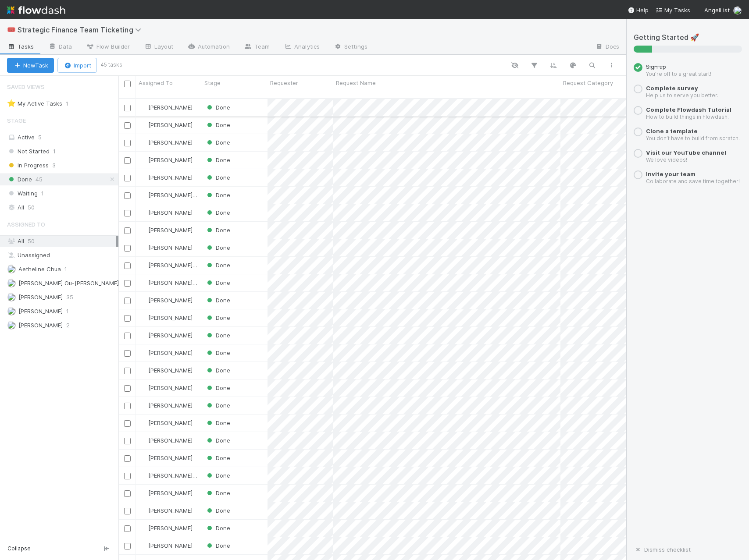 The image size is (749, 560). Describe the element at coordinates (688, 110) in the screenshot. I see `span: Complete Flowdash Tutorial` at that location.